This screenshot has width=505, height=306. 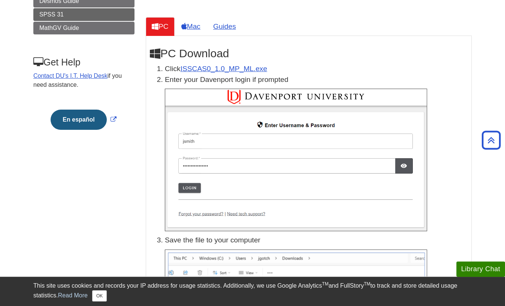 What do you see at coordinates (51, 14) in the screenshot?
I see `span: SPSS 31` at bounding box center [51, 14].